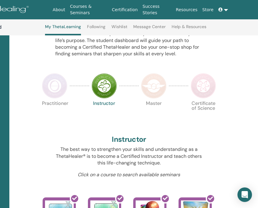 This screenshot has width=258, height=208. I want to click on p: Practitioner, so click(55, 114).